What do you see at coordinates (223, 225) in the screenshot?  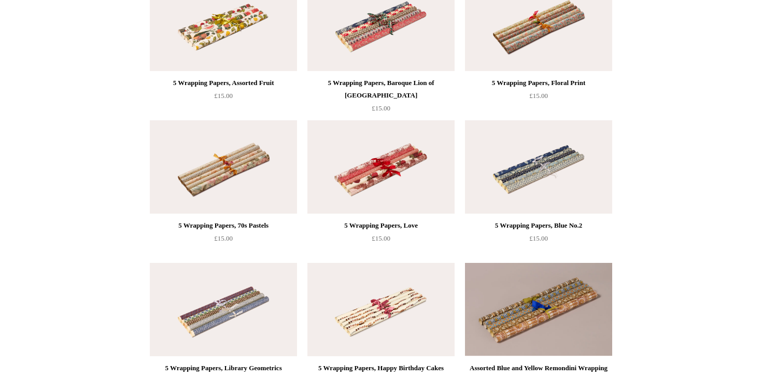 I see `div: 5 Wrapping Papers, 70s Pastels` at bounding box center [223, 225].